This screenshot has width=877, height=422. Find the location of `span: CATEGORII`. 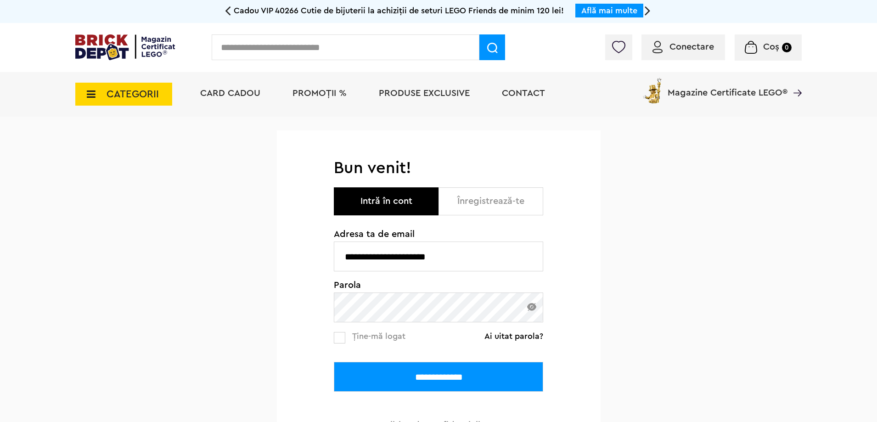

span: CATEGORII is located at coordinates (133, 94).